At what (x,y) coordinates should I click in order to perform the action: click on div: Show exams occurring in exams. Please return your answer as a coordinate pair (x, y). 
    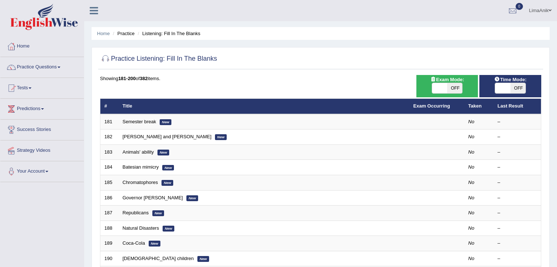
    Looking at the image, I should click on (447, 86).